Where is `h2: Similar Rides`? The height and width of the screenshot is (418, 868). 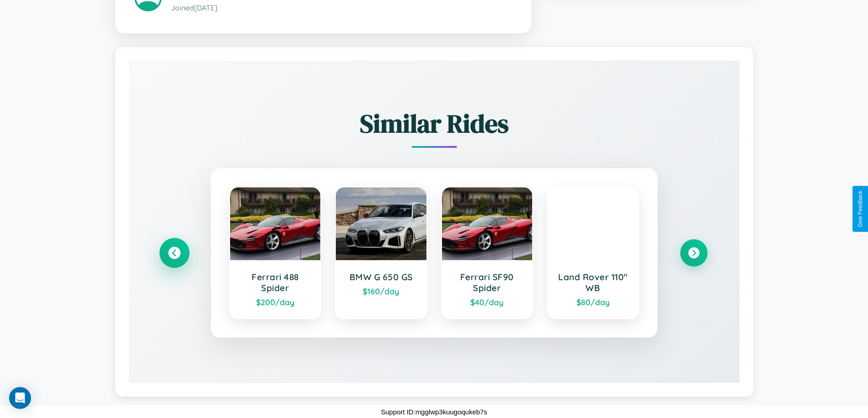
h2: Similar Rides is located at coordinates (434, 123).